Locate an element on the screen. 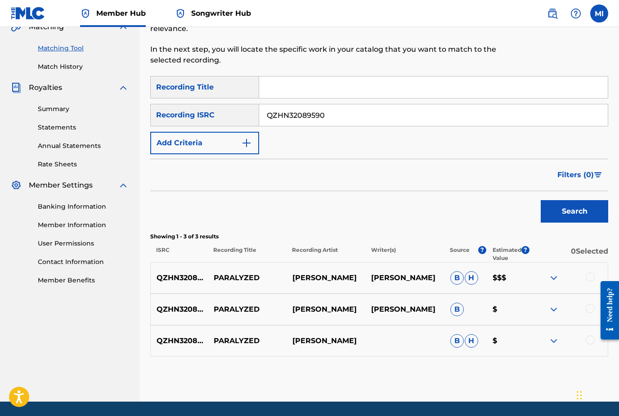  a: Statements is located at coordinates (83, 127).